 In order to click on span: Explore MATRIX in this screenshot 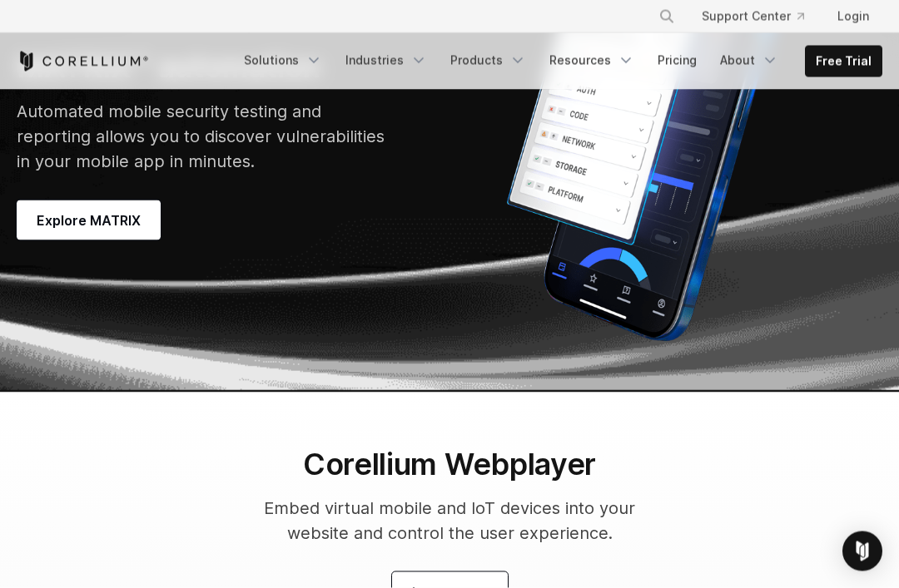, I will do `click(88, 221)`.